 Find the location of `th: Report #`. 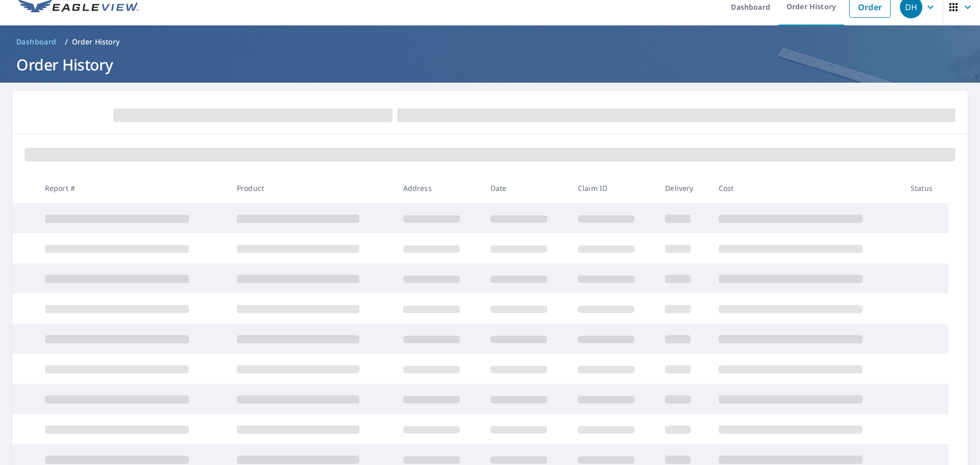

th: Report # is located at coordinates (133, 188).